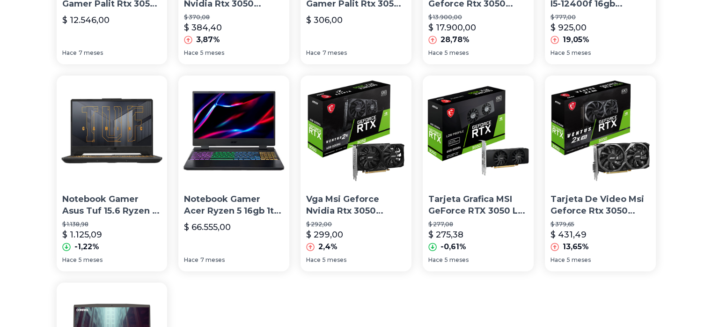  I want to click on a: Tarjeta De Video Msi Geforce Rtx 3050 Ventus 2x Xs Oc 8gb Gddr6Tarjeta De Video Msi Geforce Rtx 3..., so click(600, 173).